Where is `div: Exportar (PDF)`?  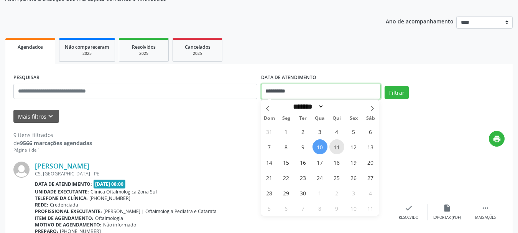 div: Exportar (PDF) is located at coordinates (447, 217).